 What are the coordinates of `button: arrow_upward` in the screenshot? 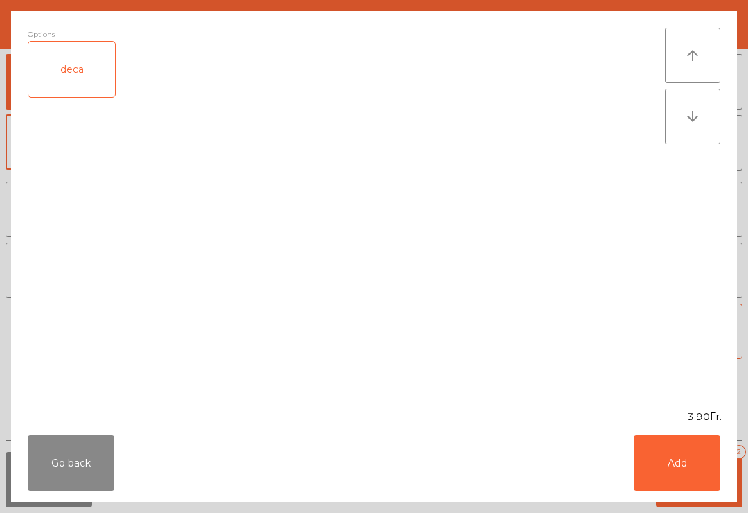 It's located at (693, 55).